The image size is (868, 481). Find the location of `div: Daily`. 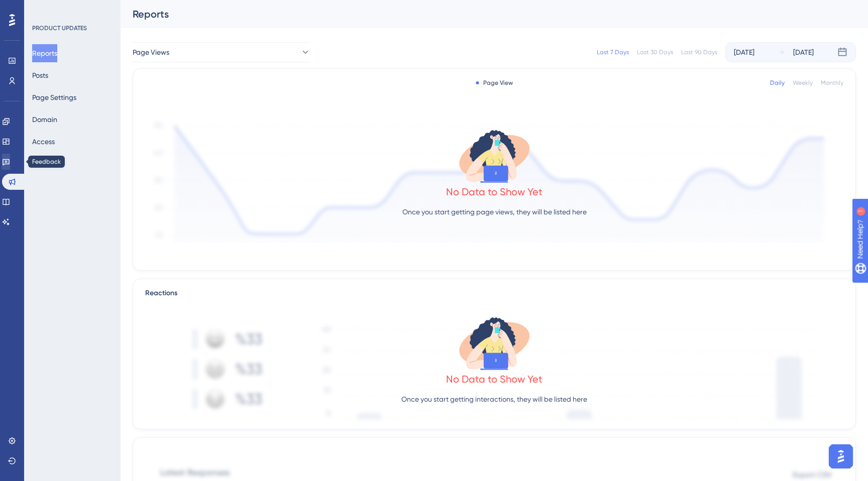

div: Daily is located at coordinates (777, 83).